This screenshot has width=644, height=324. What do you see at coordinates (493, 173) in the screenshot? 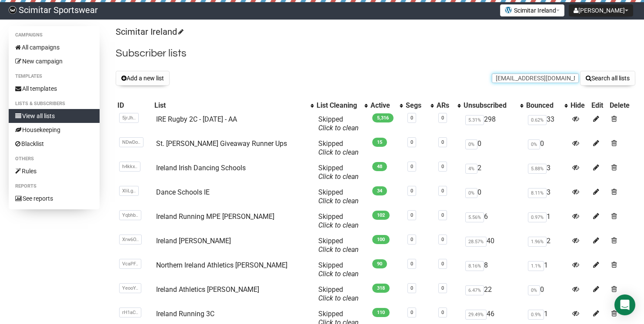
I see `td: 2` at bounding box center [493, 173].